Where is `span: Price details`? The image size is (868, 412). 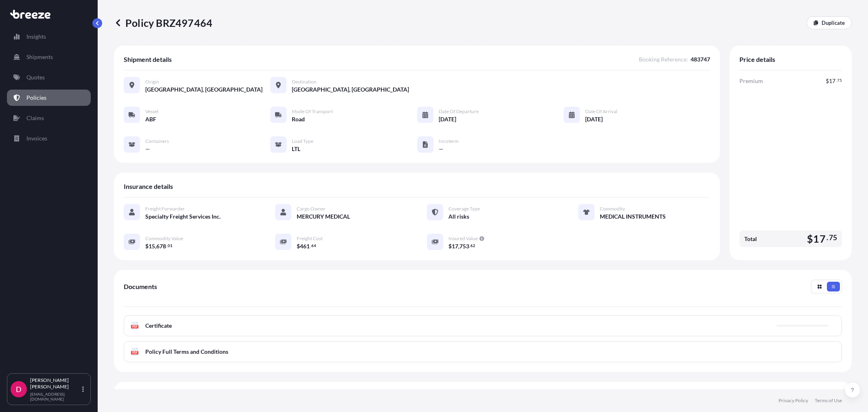
span: Price details is located at coordinates (757, 59).